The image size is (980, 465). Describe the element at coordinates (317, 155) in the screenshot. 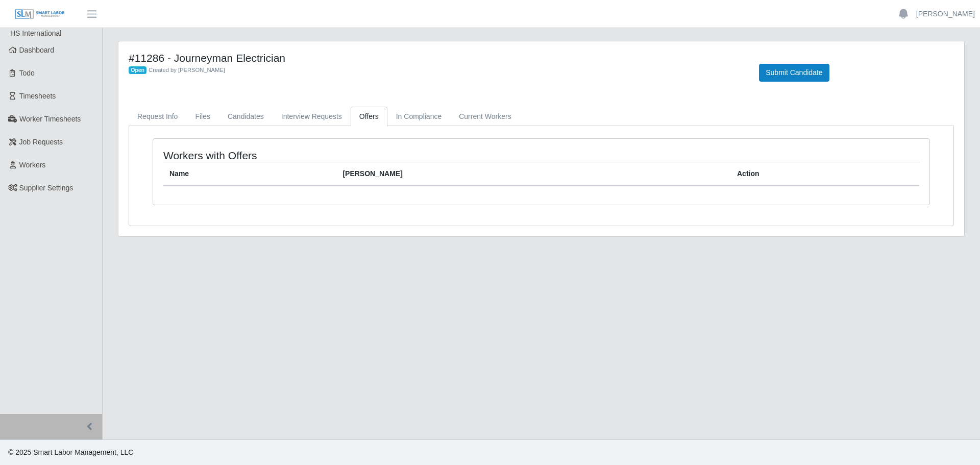

I see `h4: Workers with Offers` at that location.